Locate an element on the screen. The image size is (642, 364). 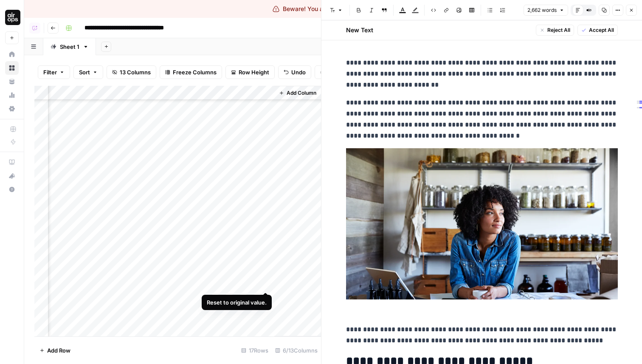
div: 6/13 Columns is located at coordinates (296, 350).